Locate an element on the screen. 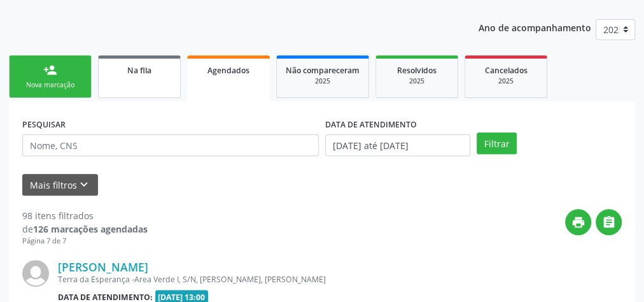  div: 98 itens filtrados is located at coordinates (85, 215).